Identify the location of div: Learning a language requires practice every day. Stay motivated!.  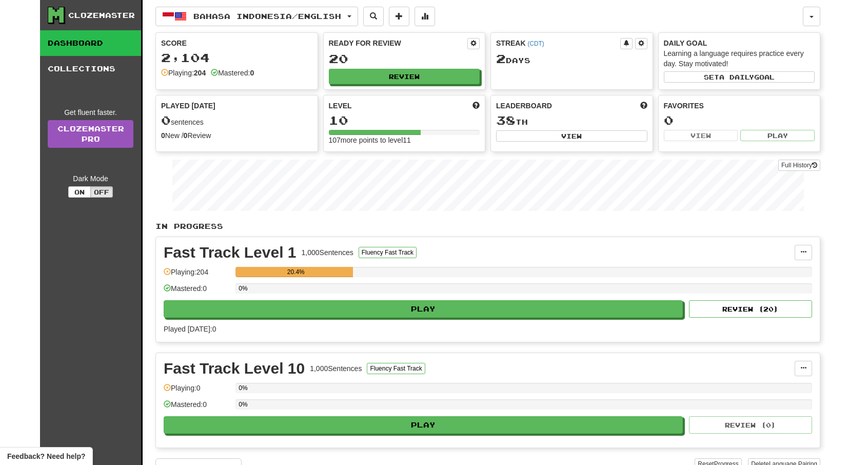
(739, 58).